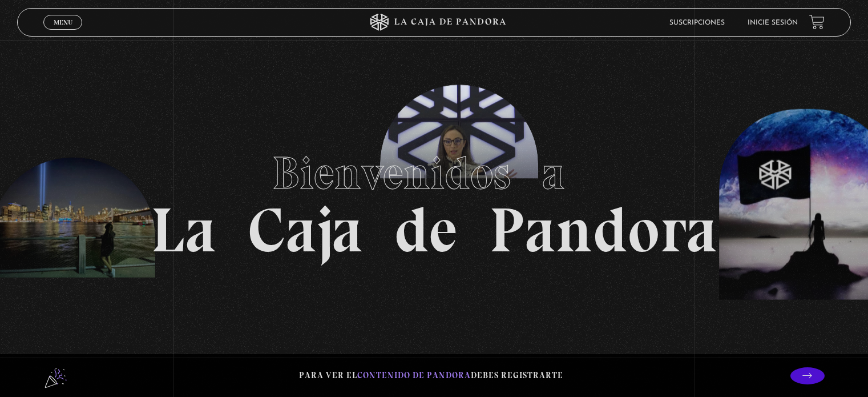  I want to click on a: Inicie sesión, so click(773, 23).